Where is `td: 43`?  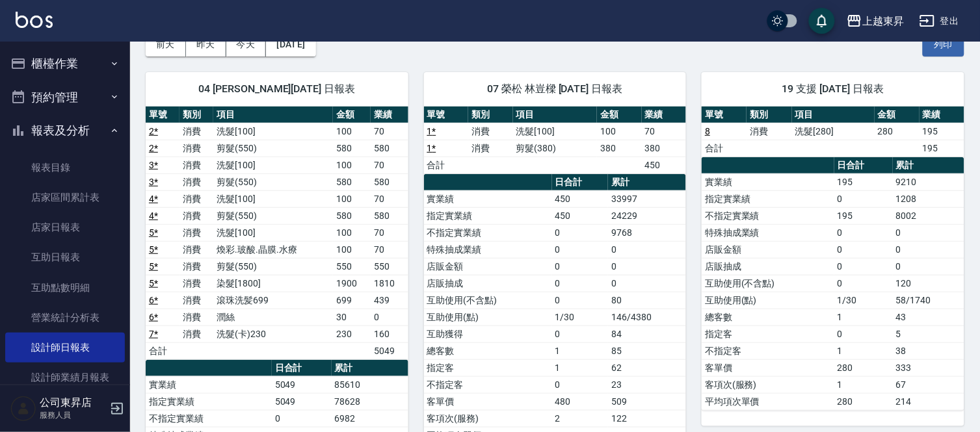
td: 43 is located at coordinates (928, 317).